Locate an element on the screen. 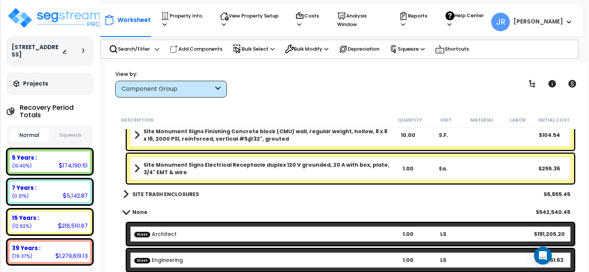  b: 5 Years : is located at coordinates (24, 157).